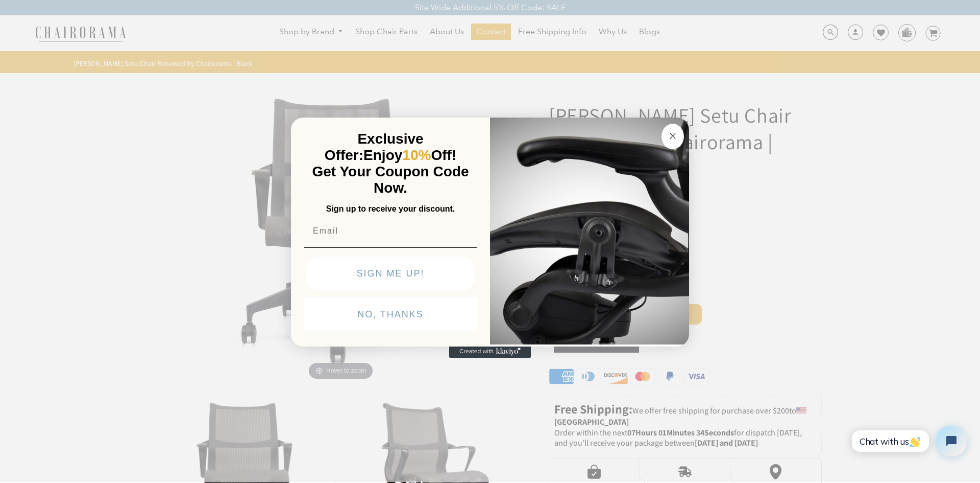 The image size is (980, 483). What do you see at coordinates (490, 352) in the screenshot?
I see `a: Created with Klaviyo - opens in a new tab` at bounding box center [490, 352].